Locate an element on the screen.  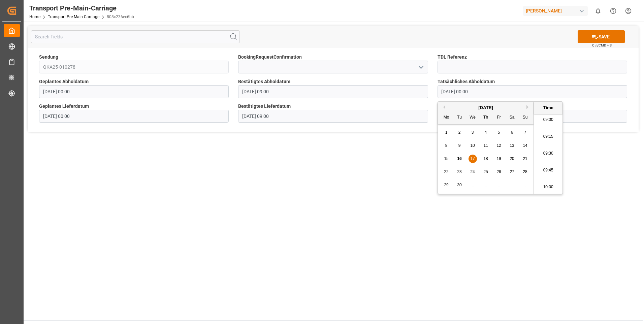
div: Fr is located at coordinates (499, 118).